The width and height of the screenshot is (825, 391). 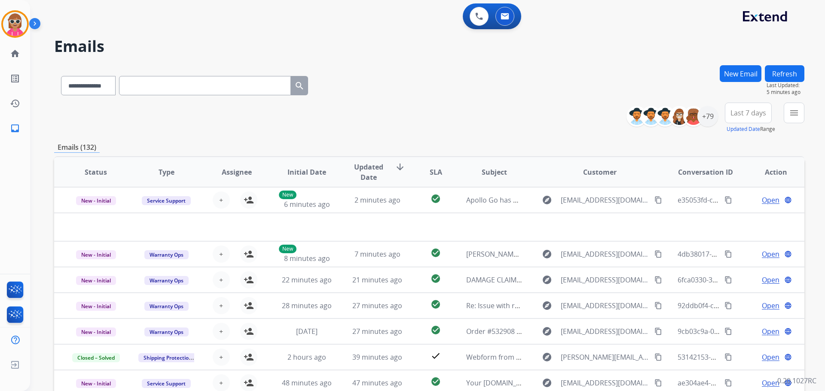 What do you see at coordinates (377, 280) in the screenshot?
I see `span: 21 minutes ago` at bounding box center [377, 280].